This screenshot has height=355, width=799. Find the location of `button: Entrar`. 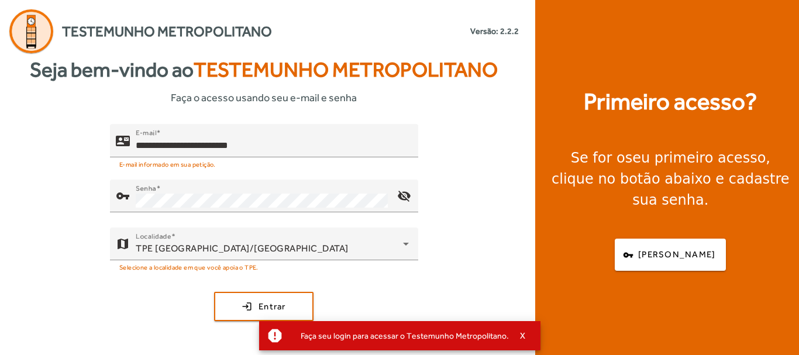

button: Entrar is located at coordinates (264, 306).